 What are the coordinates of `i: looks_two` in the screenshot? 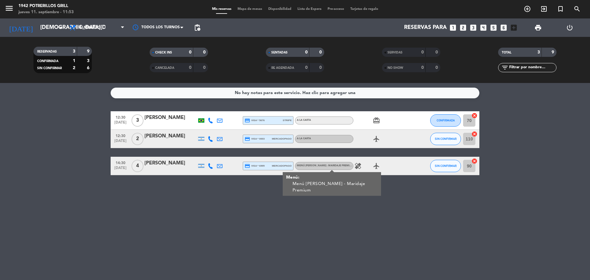 It's located at (463, 28).